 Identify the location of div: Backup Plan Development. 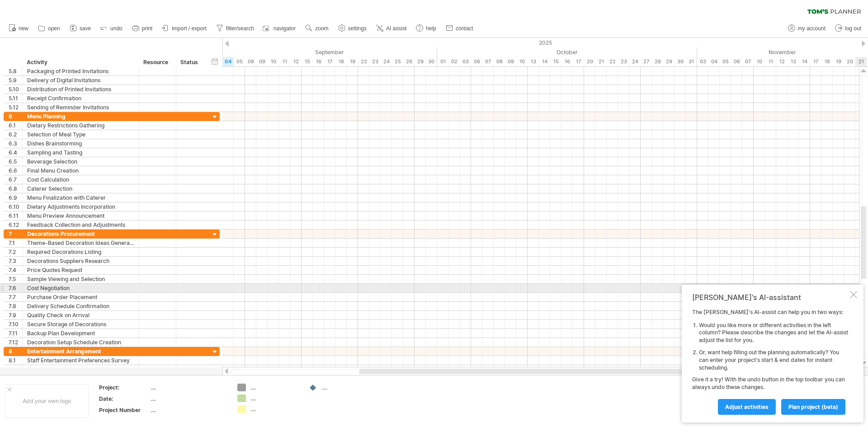
(80, 333).